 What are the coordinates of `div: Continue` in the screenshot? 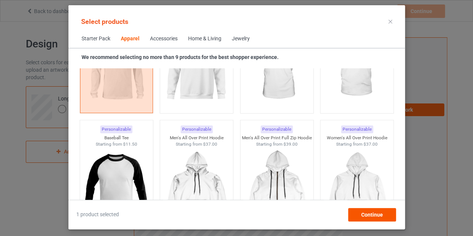 It's located at (372, 215).